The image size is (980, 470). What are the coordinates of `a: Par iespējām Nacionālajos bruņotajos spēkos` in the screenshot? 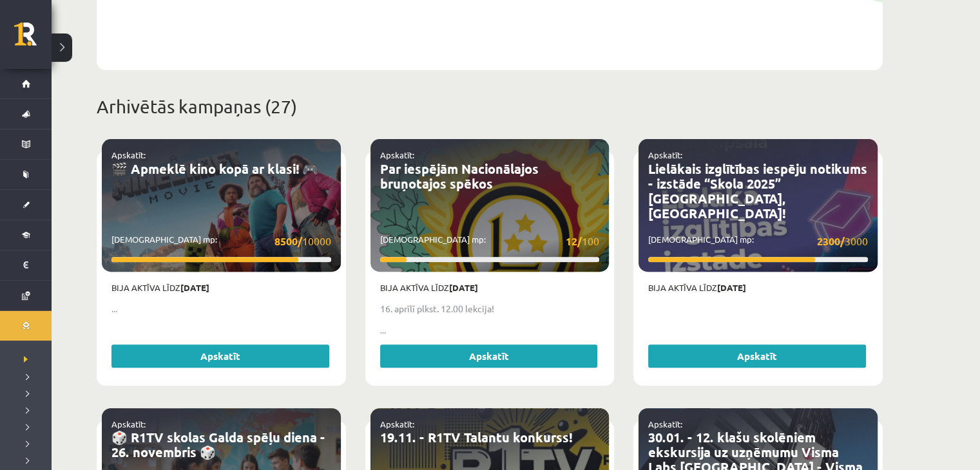 It's located at (459, 176).